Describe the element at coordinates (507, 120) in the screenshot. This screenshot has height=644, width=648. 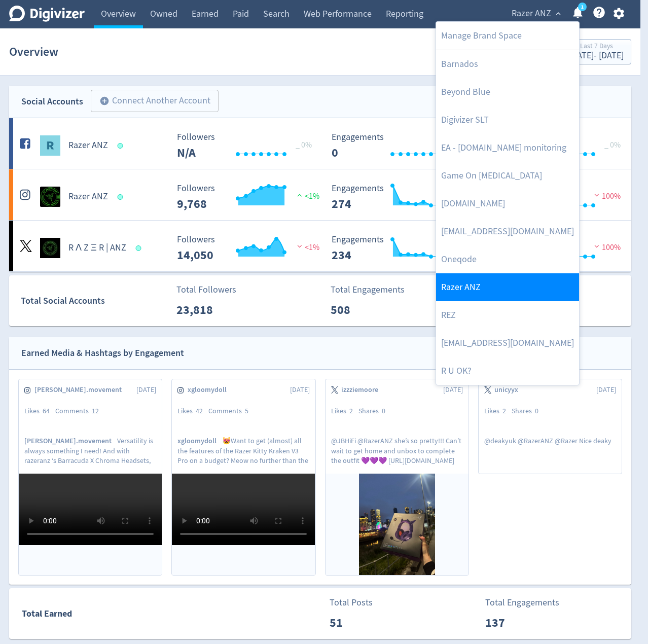
I see `a: Digivizer SLT` at that location.